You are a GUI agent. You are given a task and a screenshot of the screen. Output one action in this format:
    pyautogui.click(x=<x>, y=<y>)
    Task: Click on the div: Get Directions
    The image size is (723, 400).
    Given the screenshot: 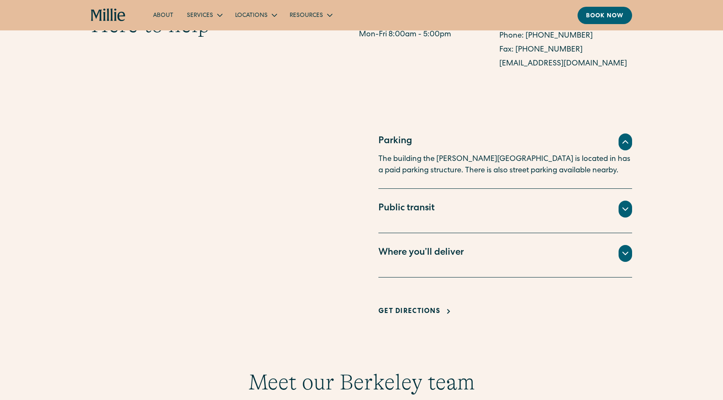 What is the action you would take?
    pyautogui.click(x=409, y=312)
    